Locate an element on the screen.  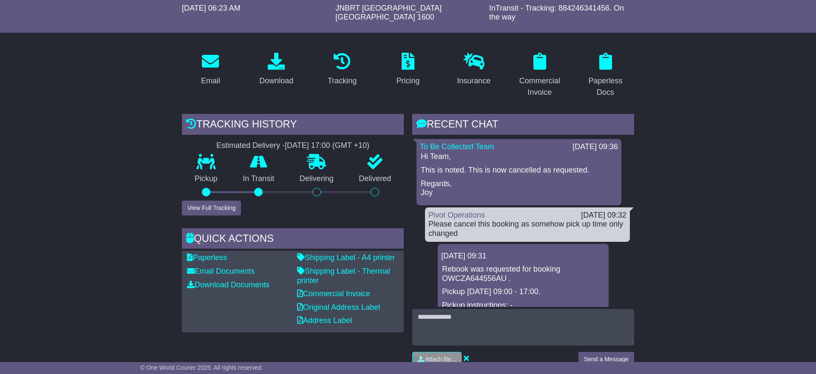
a: Tracking is located at coordinates (342, 70).